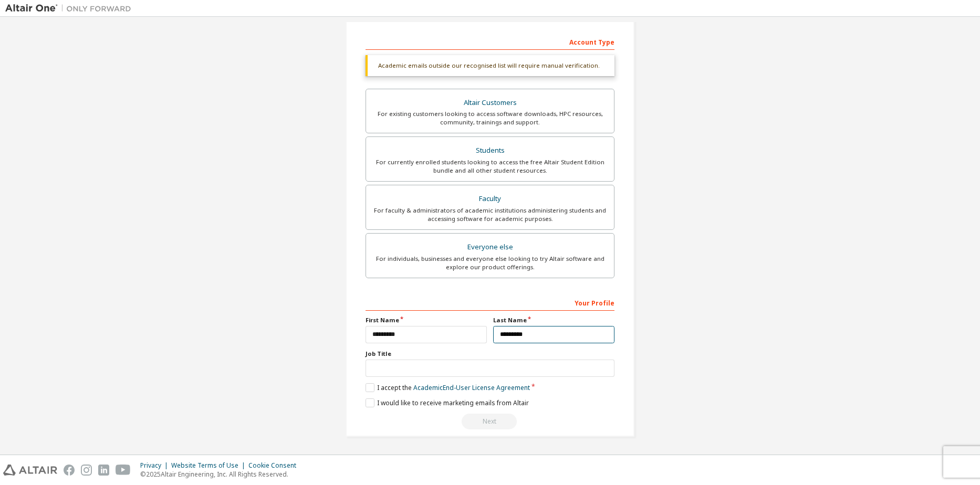 The height and width of the screenshot is (485, 980). Describe the element at coordinates (490, 354) in the screenshot. I see `label: Job Title` at that location.